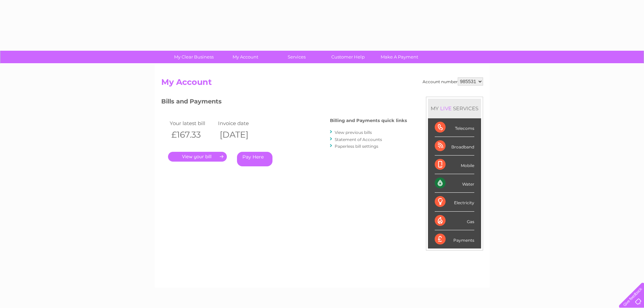 This screenshot has height=308, width=644. Describe the element at coordinates (454, 240) in the screenshot. I see `div: Payments` at that location.